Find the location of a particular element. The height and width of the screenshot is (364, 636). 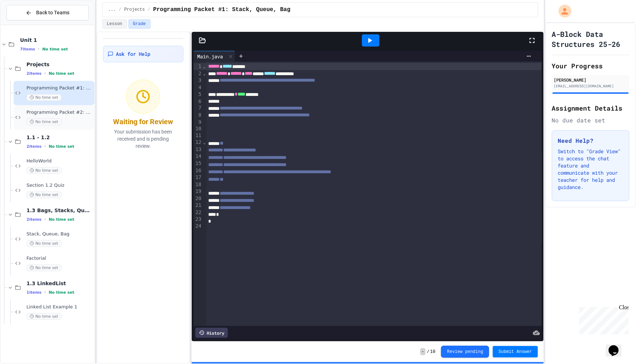

h1: A-Block Data Structures 25-26 is located at coordinates (590, 39).